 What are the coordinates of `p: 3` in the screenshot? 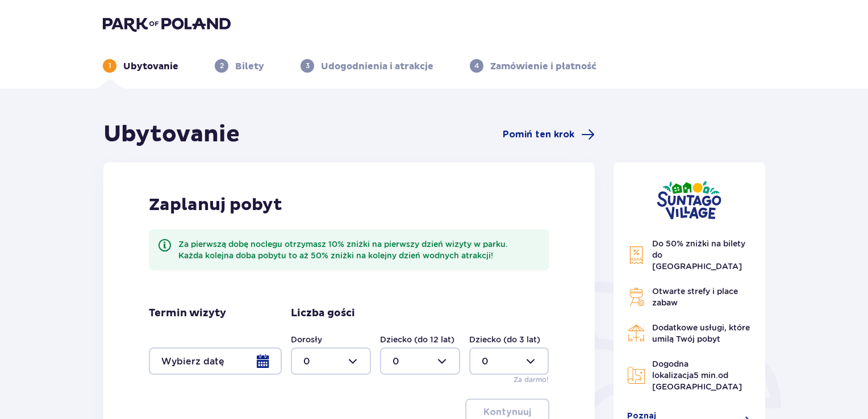 It's located at (307, 66).